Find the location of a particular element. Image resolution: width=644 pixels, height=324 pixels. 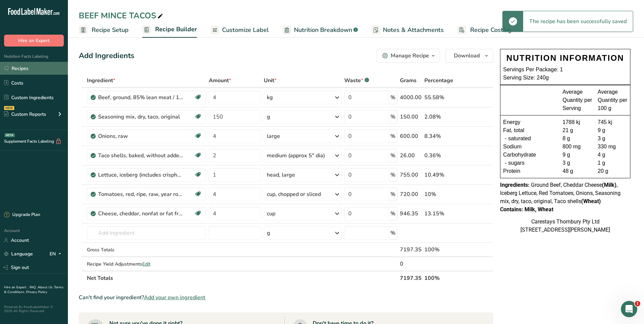

div: 150.00 is located at coordinates (411, 117).